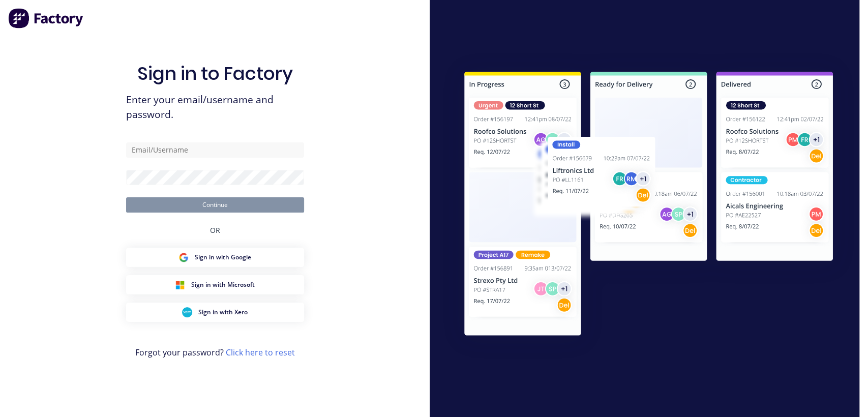  I want to click on img: Xero Sign in, so click(187, 313).